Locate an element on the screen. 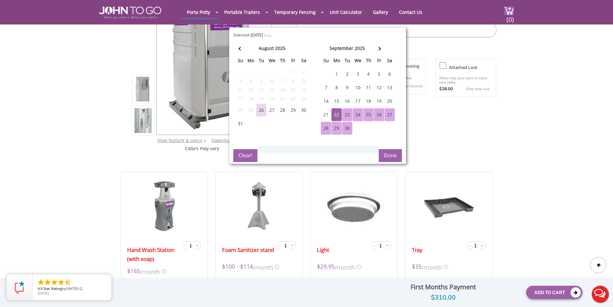 The height and width of the screenshot is (307, 613). p: {One time fee} is located at coordinates (473, 89).